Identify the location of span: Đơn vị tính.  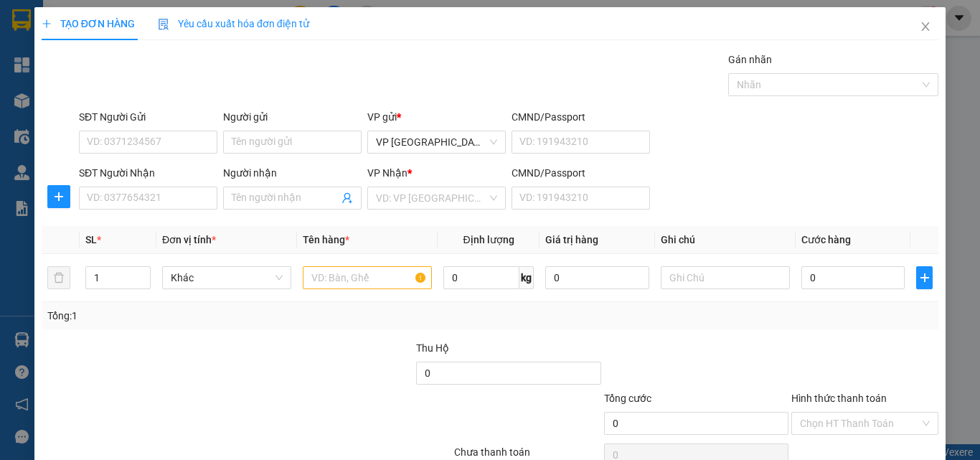
(188, 240).